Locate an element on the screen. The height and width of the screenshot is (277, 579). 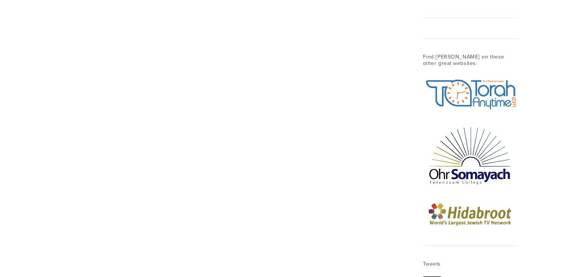
img: logo_en.png is located at coordinates (470, 214).